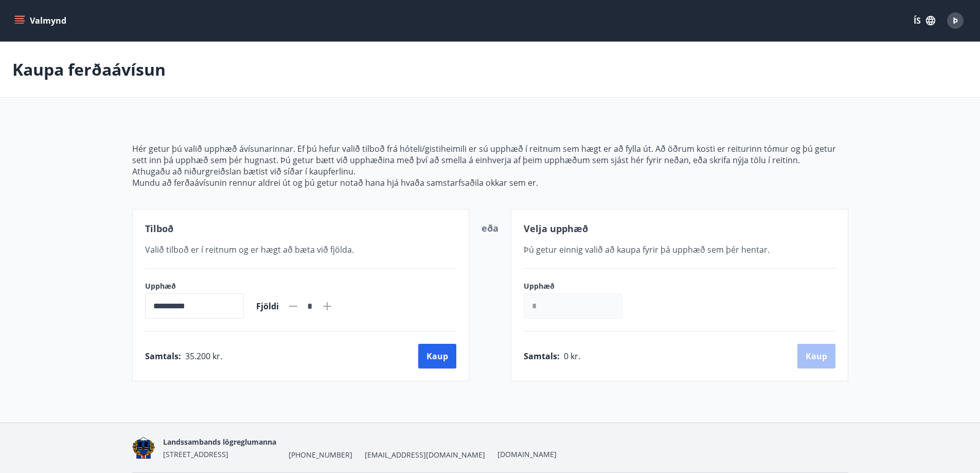  I want to click on p: Hér getur þú valið upphæð ávísunarinnar. Ef þú hefur valið tilboð frá hóteli/gistiheimili er sú u..., so click(490, 154).